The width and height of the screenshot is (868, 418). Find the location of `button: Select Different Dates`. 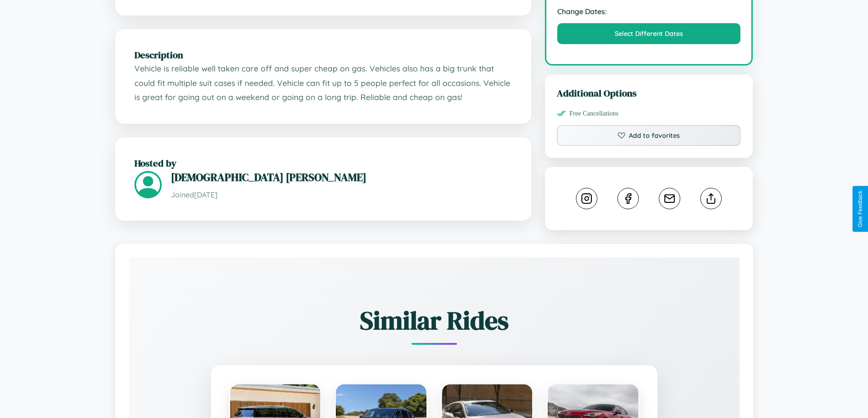

button: Select Different Dates is located at coordinates (649, 34).